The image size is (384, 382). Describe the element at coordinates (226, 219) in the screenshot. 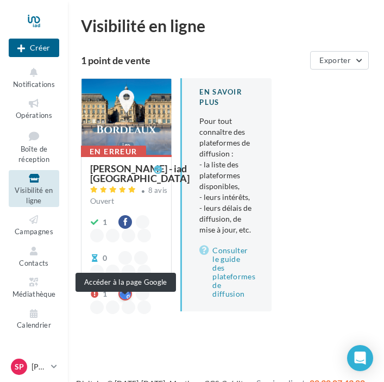

I see `li: - leurs délais de diffusion, de mise à jour, etc.` at that location.